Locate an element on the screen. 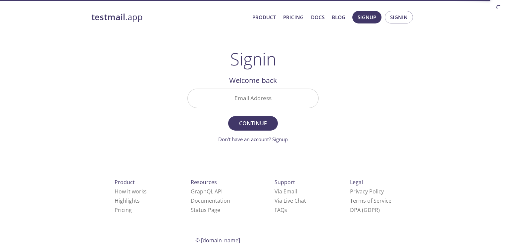  h1: Signin is located at coordinates (253, 59).